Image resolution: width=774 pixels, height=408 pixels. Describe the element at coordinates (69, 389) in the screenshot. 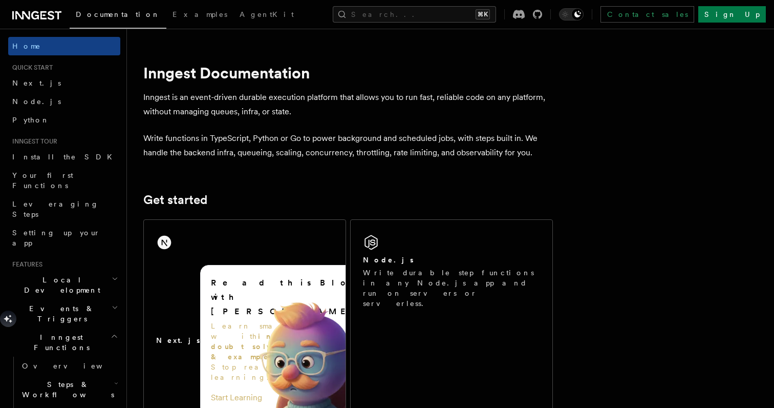

I see `button: Steps & Workflows` at that location.